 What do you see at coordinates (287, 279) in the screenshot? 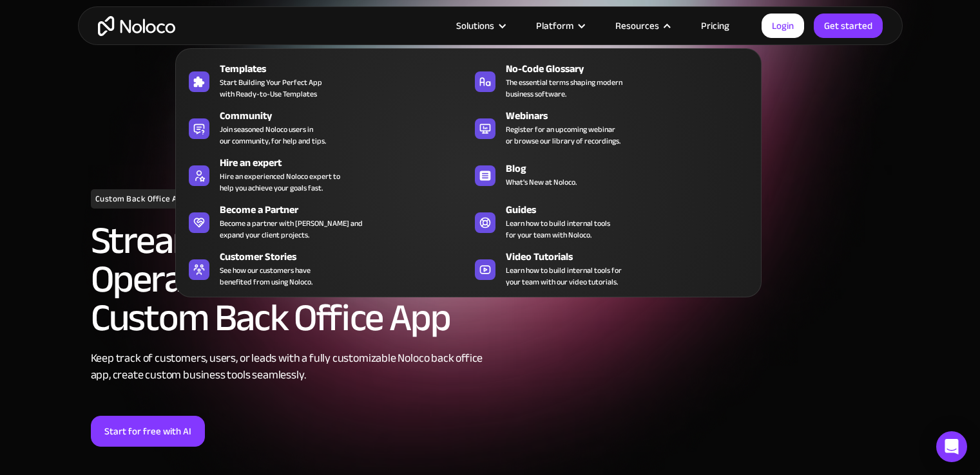
I see `h2: Streamline Business Operations with a Custom Back Office App` at bounding box center [287, 279].